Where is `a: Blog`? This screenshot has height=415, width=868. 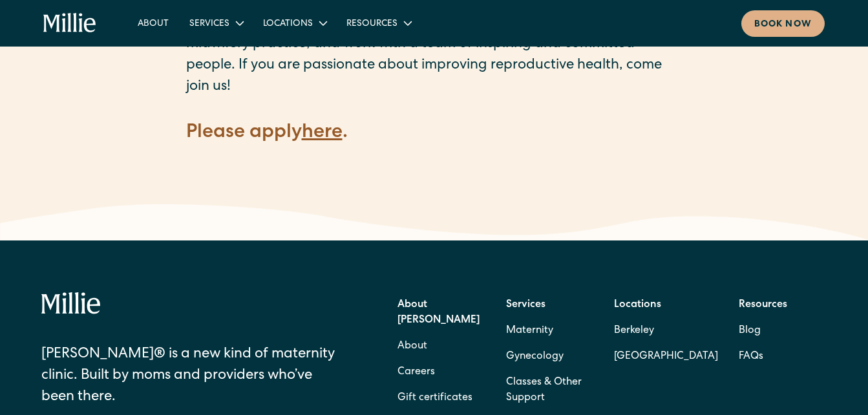 a: Blog is located at coordinates (750, 331).